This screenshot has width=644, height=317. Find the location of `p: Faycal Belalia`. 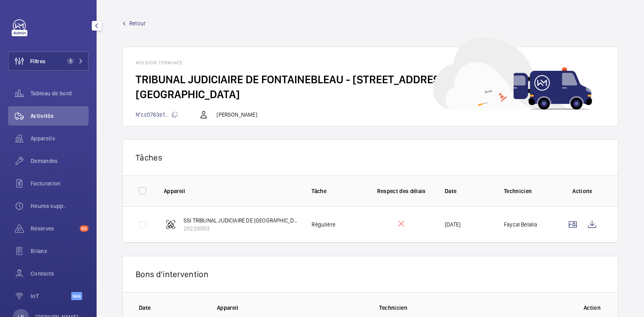

p: Faycal Belalia is located at coordinates (520, 225).